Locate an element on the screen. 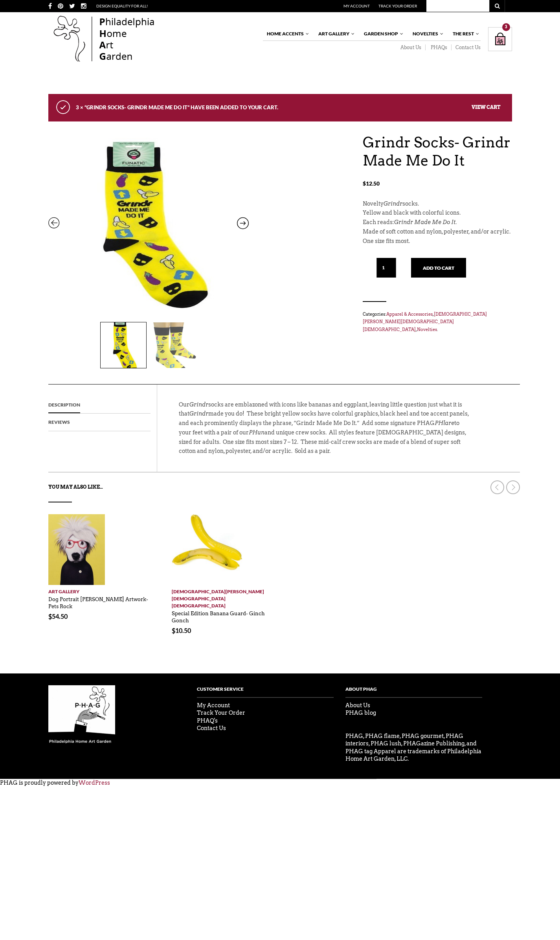  img: andy warhol dog art is located at coordinates (77, 550).